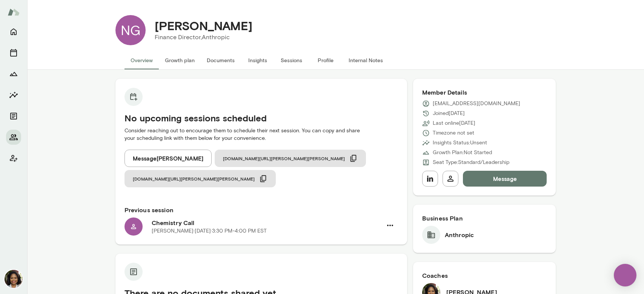 This screenshot has width=644, height=294. I want to click on p: Finance Director, Anthropic, so click(204, 38).